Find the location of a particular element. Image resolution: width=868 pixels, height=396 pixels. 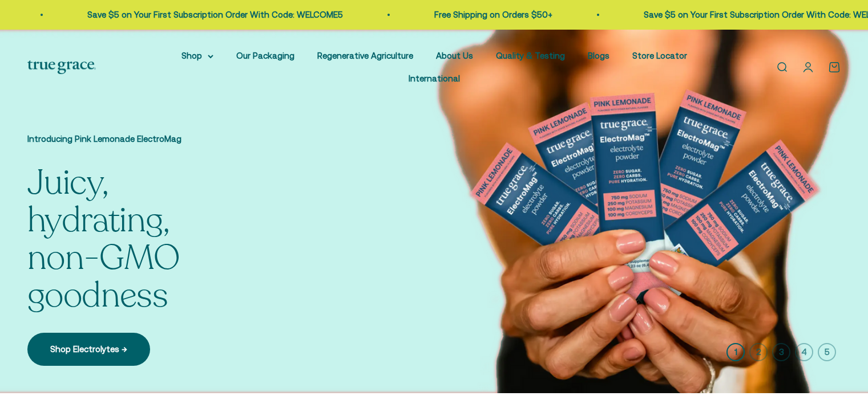

button: 1 is located at coordinates (736, 353).